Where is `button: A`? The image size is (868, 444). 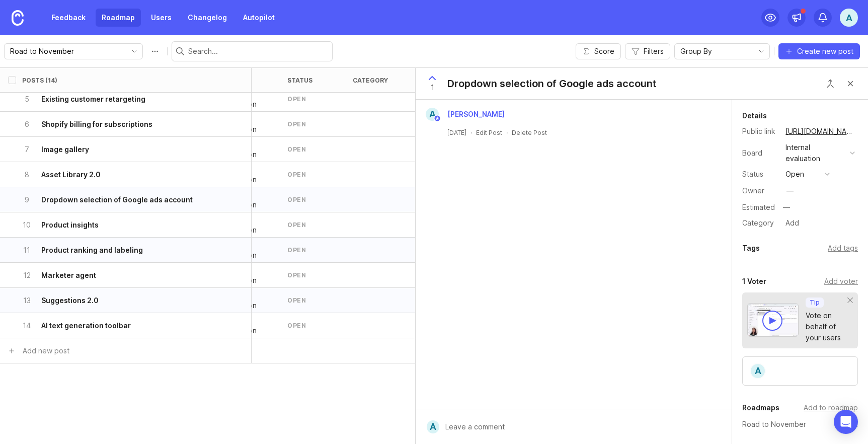
button: A is located at coordinates (849, 18).